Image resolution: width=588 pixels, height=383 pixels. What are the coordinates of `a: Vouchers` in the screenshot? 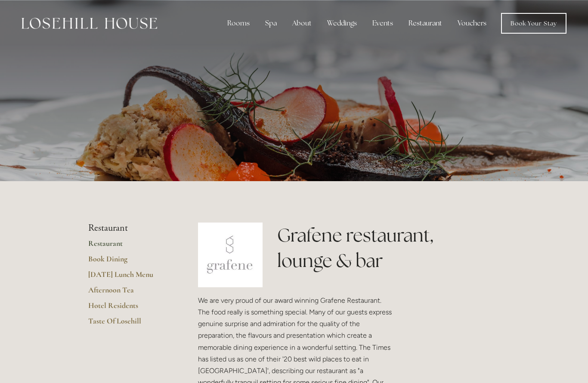 It's located at (472, 23).